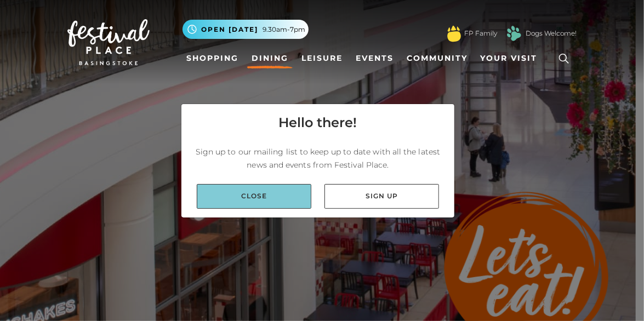  I want to click on h4: Hello there!, so click(318, 123).